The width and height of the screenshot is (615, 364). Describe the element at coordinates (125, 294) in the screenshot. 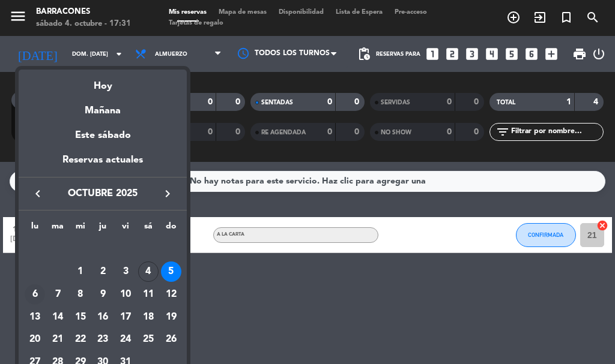

I see `div: 10` at that location.